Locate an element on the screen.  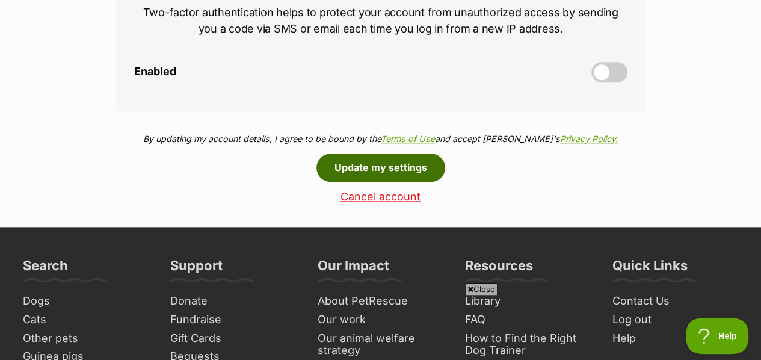
a: Log out is located at coordinates (675, 319).